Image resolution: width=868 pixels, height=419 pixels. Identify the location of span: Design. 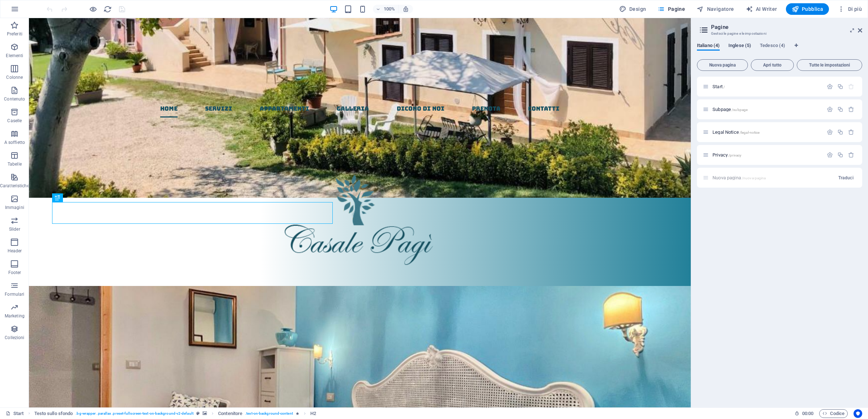
(632, 9).